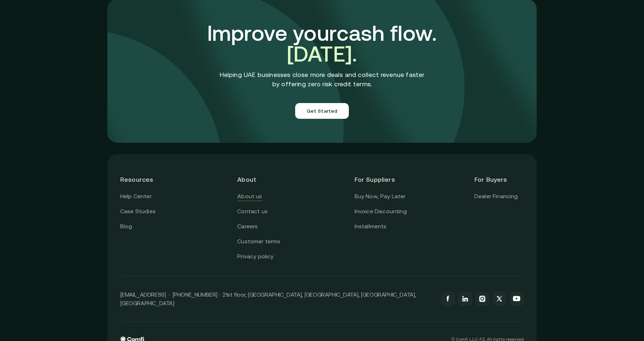  I want to click on a: Contact us, so click(252, 211).